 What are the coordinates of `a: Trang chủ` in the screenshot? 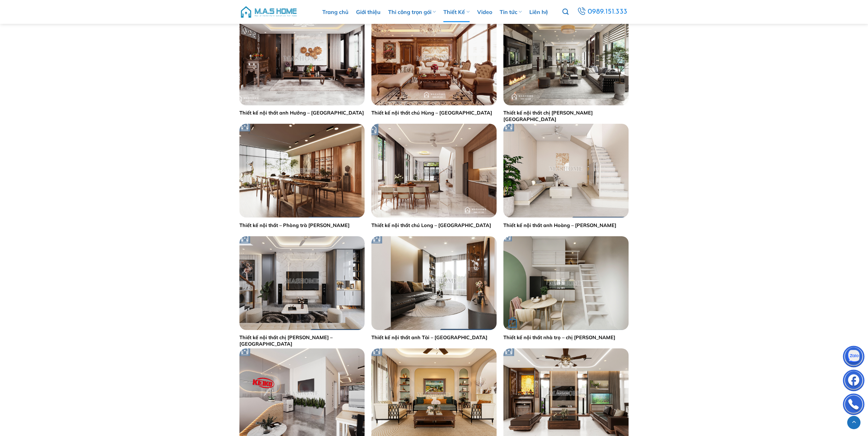 It's located at (335, 12).